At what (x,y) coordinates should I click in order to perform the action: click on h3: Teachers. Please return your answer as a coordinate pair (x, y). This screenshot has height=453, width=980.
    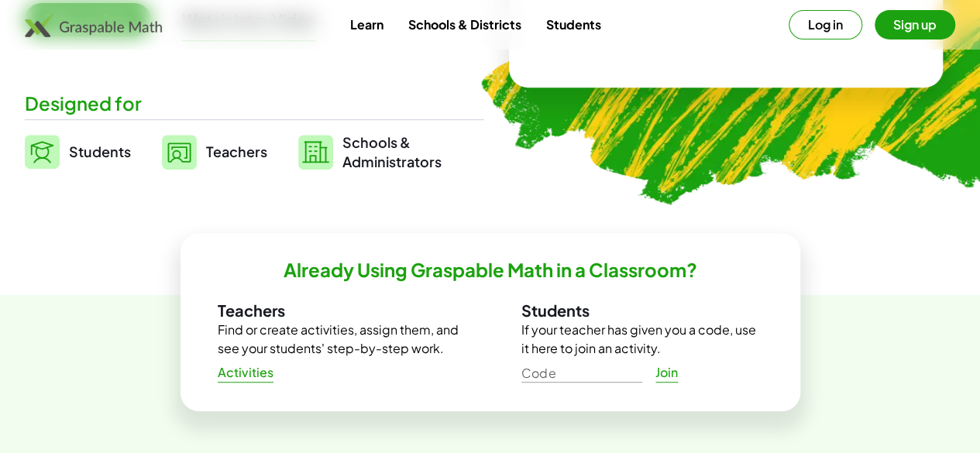
    Looking at the image, I should click on (338, 311).